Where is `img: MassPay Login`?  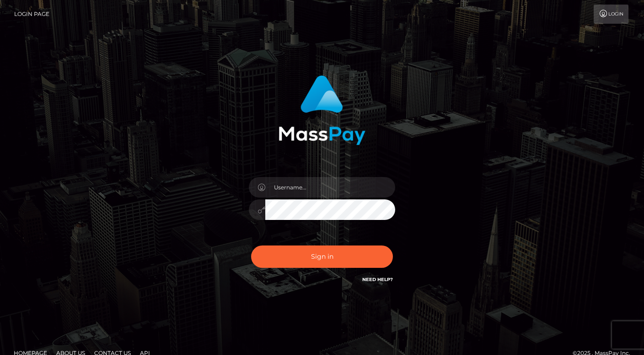 img: MassPay Login is located at coordinates (322, 110).